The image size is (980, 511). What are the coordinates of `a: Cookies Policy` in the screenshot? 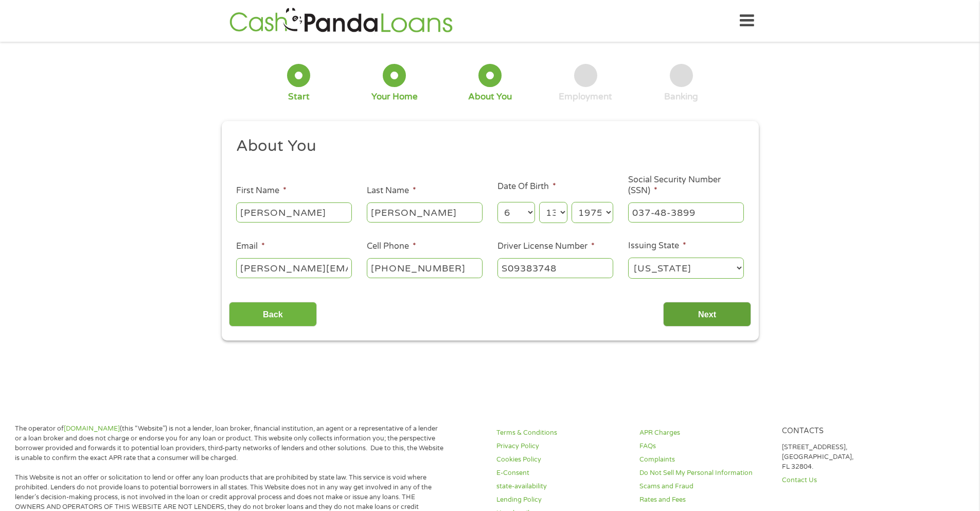 It's located at (562, 459).